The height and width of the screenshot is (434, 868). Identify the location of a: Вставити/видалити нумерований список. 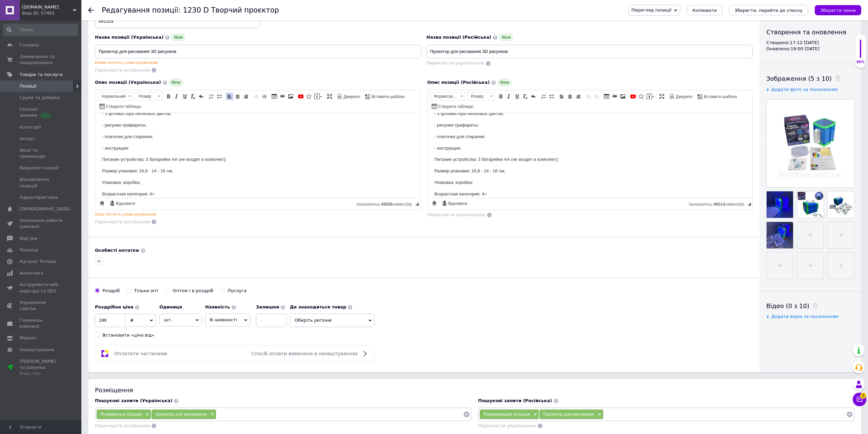
(211, 96).